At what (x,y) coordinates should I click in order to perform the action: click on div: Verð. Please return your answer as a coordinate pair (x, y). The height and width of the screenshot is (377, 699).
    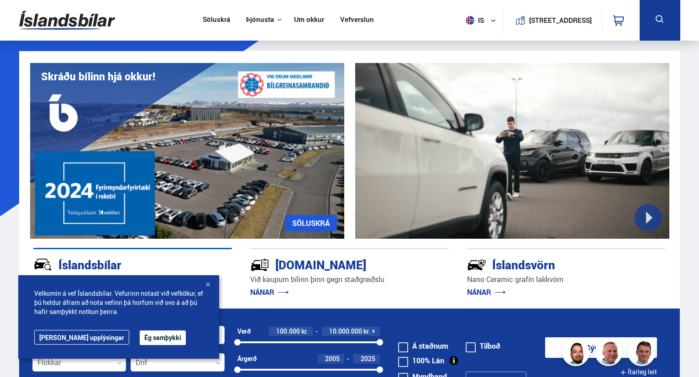
    Looking at the image, I should click on (244, 331).